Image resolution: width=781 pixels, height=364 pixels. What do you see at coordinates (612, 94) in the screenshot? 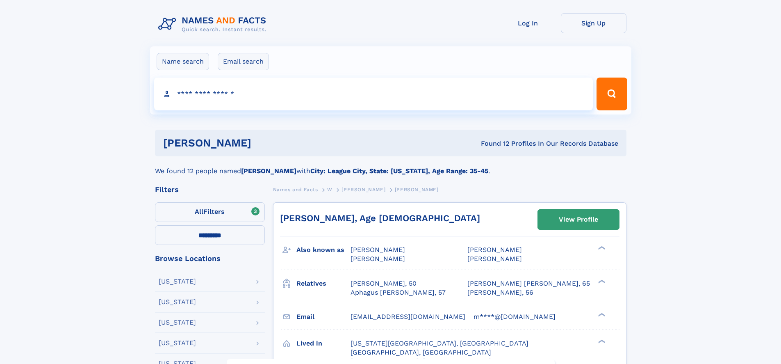
I see `button: Search Button` at bounding box center [612, 94].